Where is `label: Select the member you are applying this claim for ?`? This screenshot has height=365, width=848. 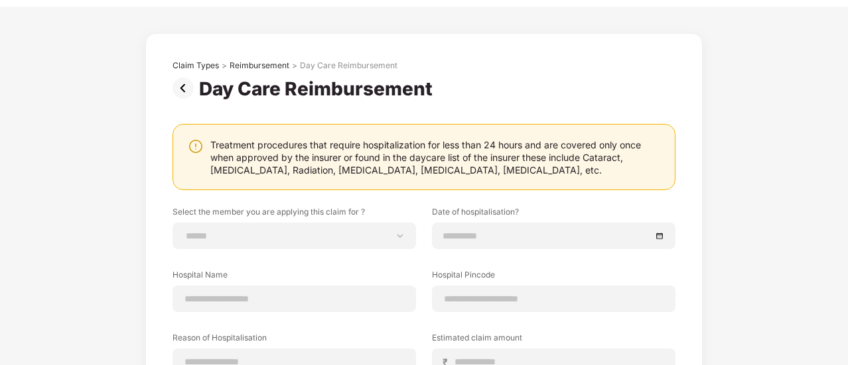 label: Select the member you are applying this claim for ? is located at coordinates (294, 214).